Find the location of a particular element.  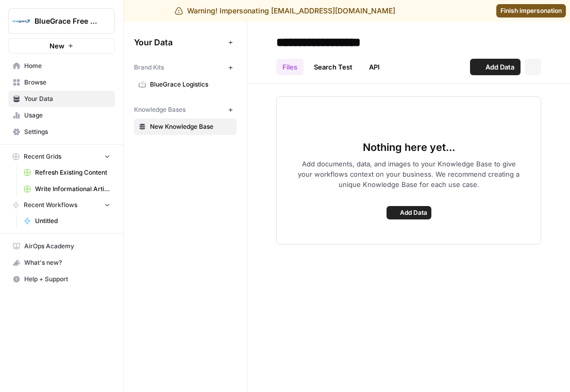

a: Your Data is located at coordinates (61, 99).